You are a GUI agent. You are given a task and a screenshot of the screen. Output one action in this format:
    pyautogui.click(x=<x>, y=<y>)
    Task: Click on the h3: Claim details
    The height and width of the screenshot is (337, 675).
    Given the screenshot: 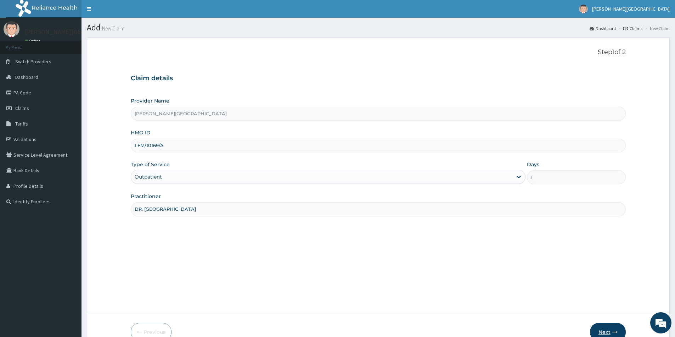 What is the action you would take?
    pyautogui.click(x=378, y=79)
    